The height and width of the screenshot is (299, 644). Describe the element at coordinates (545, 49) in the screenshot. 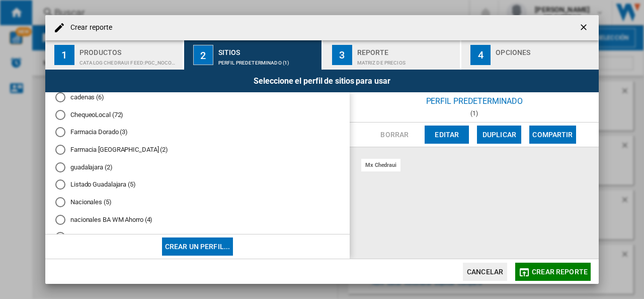

I see `div: Opciones` at that location.